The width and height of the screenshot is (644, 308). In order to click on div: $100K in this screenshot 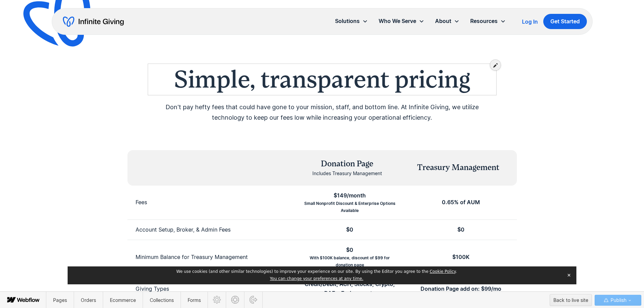, I will do `click(461, 257)`.